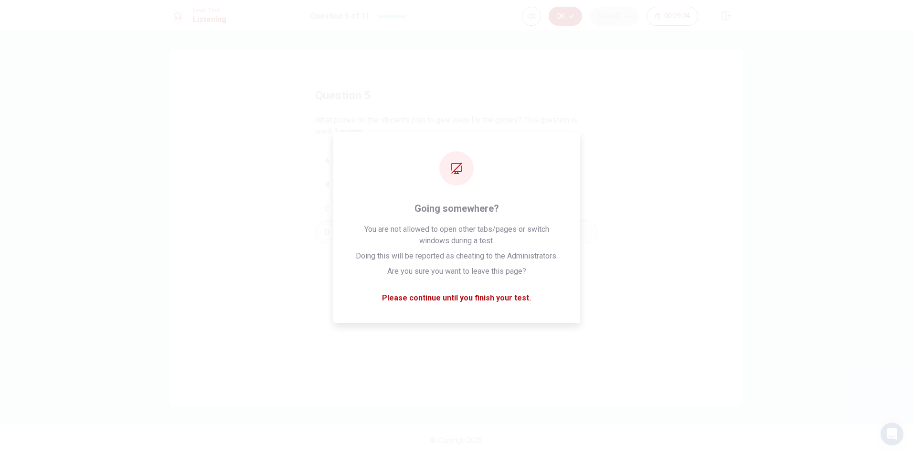  What do you see at coordinates (565, 16) in the screenshot?
I see `button: Ok` at bounding box center [565, 16].